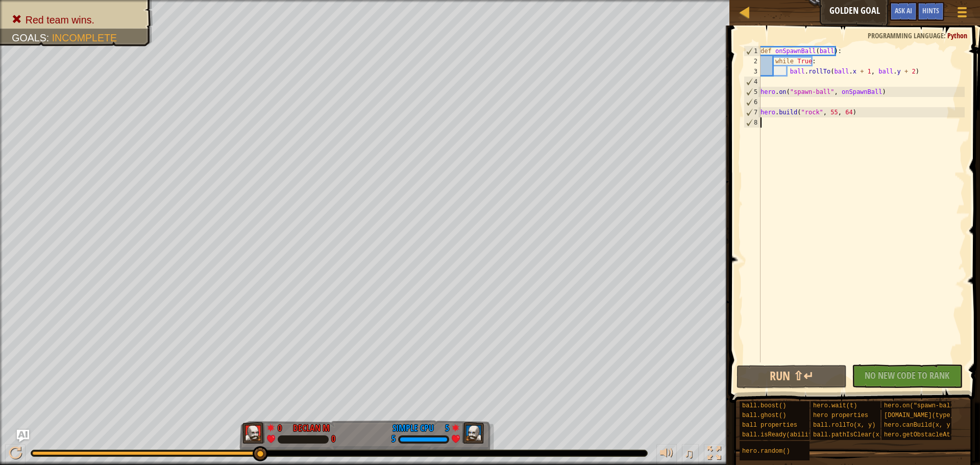 The width and height of the screenshot is (980, 465). What do you see at coordinates (766, 451) in the screenshot?
I see `span: hero.random()` at bounding box center [766, 451].